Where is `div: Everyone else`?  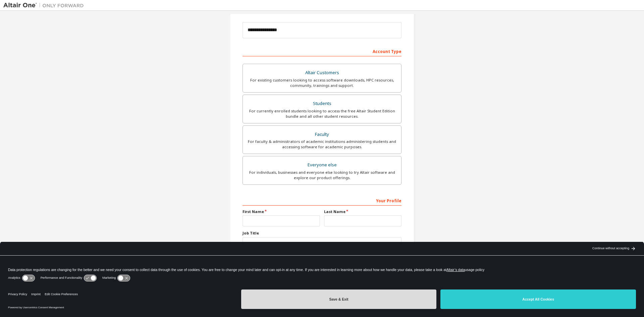 div: Everyone else is located at coordinates (322, 165).